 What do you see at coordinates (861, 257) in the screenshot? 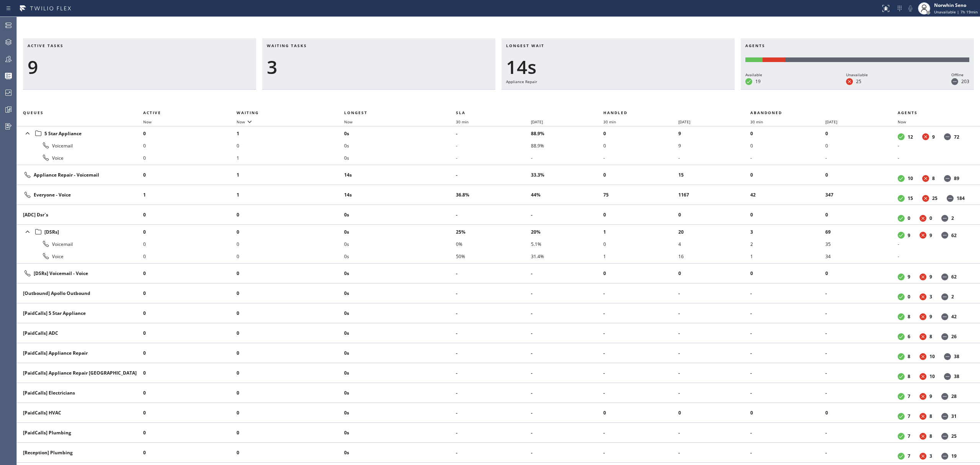
I see `li: 34` at bounding box center [861, 257].